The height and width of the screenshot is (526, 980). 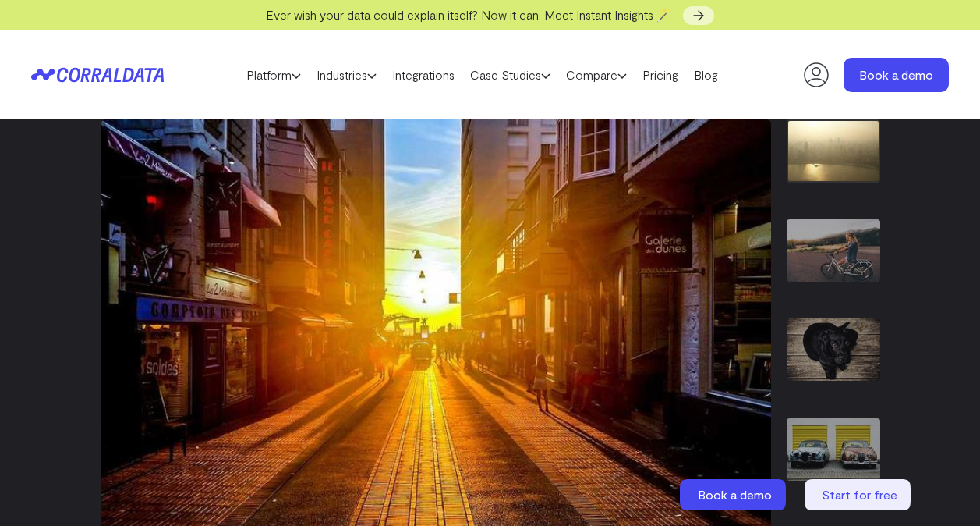 What do you see at coordinates (423, 75) in the screenshot?
I see `a: Integrations` at bounding box center [423, 75].